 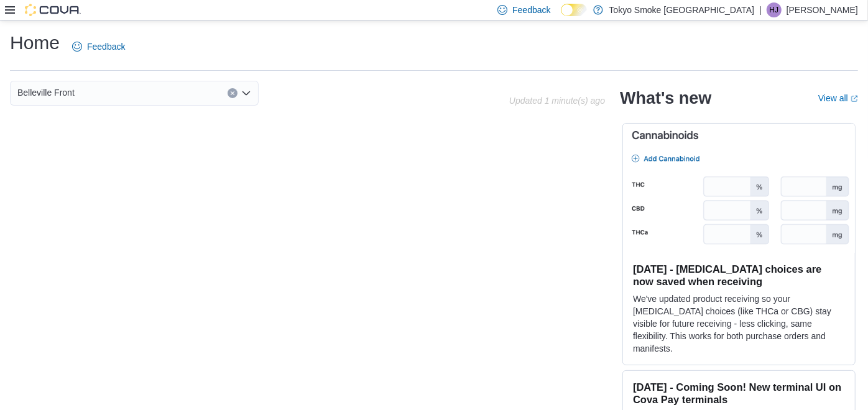 What do you see at coordinates (46, 93) in the screenshot?
I see `span: Belleville Front` at bounding box center [46, 93].